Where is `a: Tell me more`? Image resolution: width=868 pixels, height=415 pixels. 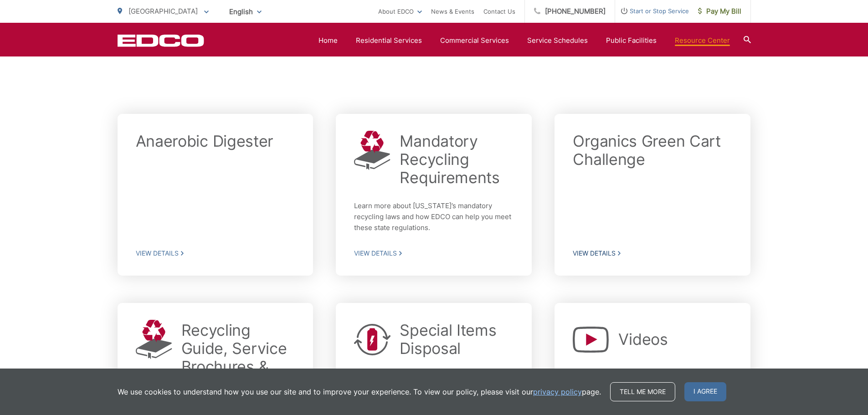 a: Tell me more is located at coordinates (642, 392).